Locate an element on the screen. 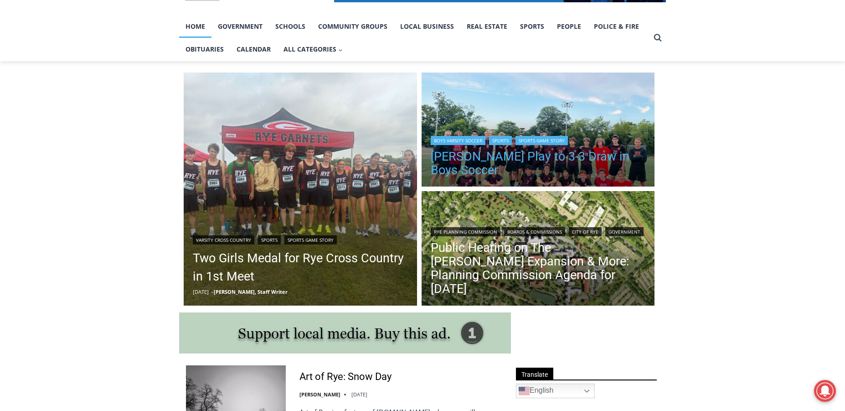  img: en is located at coordinates (524, 391).